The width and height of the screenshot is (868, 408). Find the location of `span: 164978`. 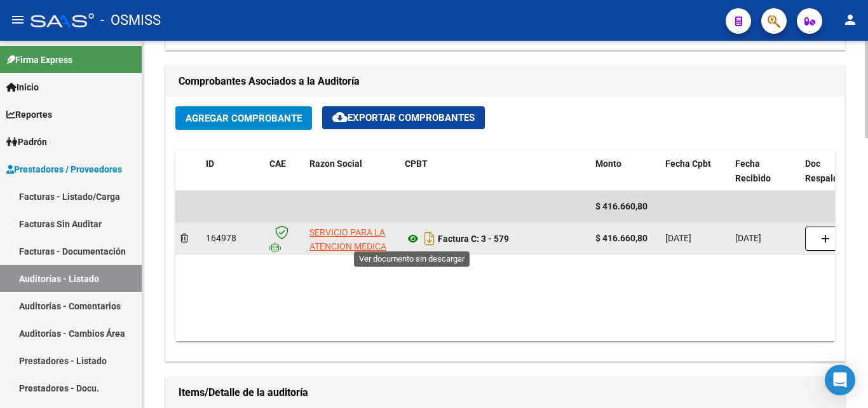

span: 164978 is located at coordinates (221, 238).